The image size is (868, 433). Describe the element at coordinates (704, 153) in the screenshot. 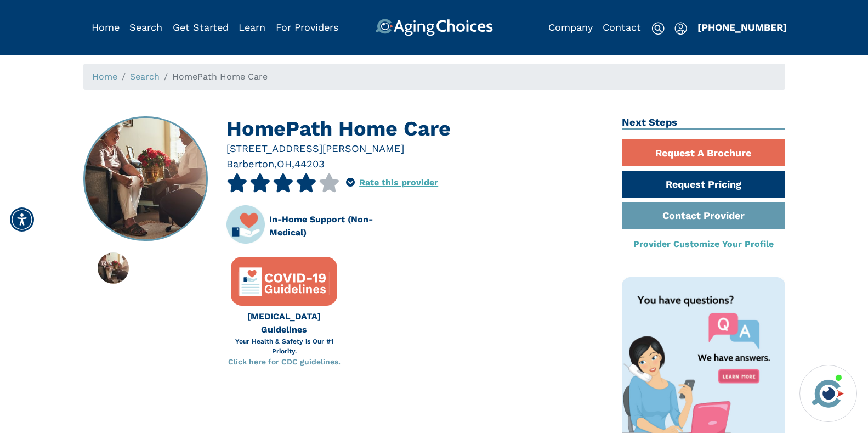

I see `a: Request A Brochure` at that location.